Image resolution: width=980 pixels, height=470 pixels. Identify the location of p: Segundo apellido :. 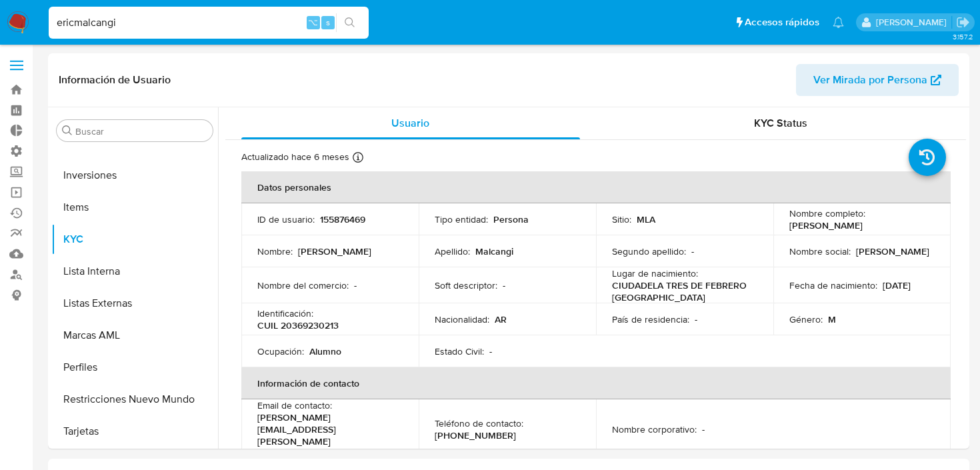
(649, 252).